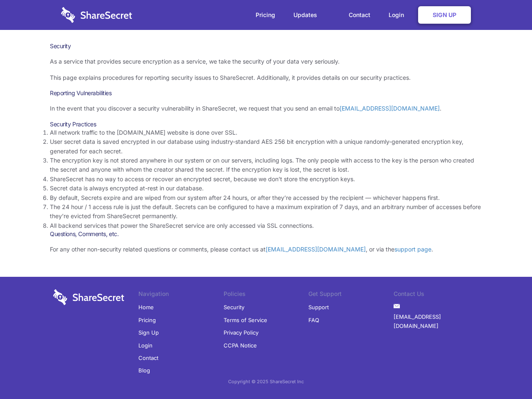 This screenshot has width=532, height=399. I want to click on a: Support, so click(318, 308).